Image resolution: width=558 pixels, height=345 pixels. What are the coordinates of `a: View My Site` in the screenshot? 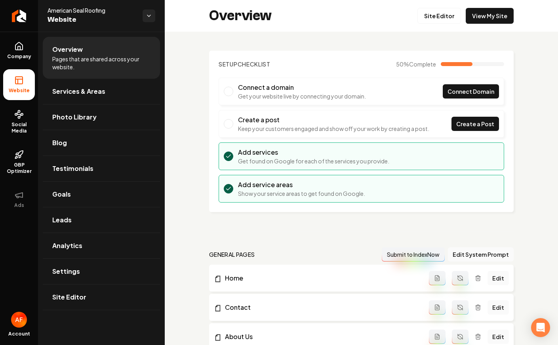 It's located at (489, 16).